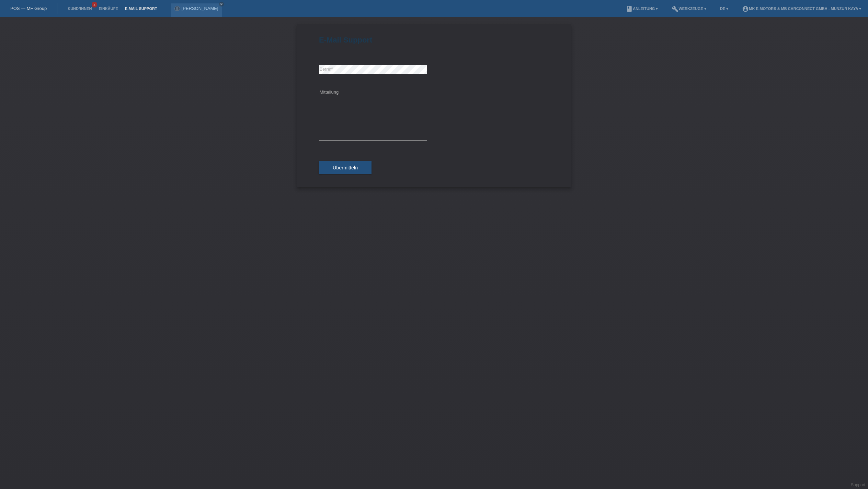  What do you see at coordinates (222, 4) in the screenshot?
I see `i: close` at bounding box center [222, 4].